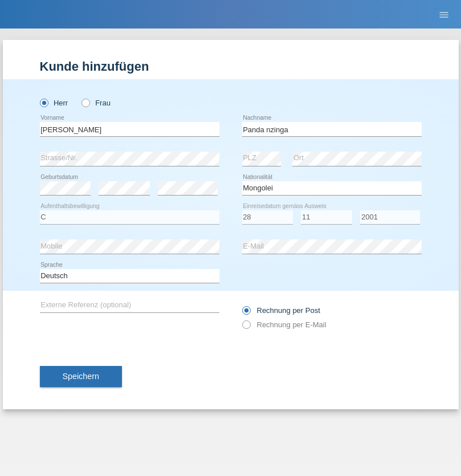 Image resolution: width=461 pixels, height=476 pixels. I want to click on input: Rechnung per Post, so click(245, 313).